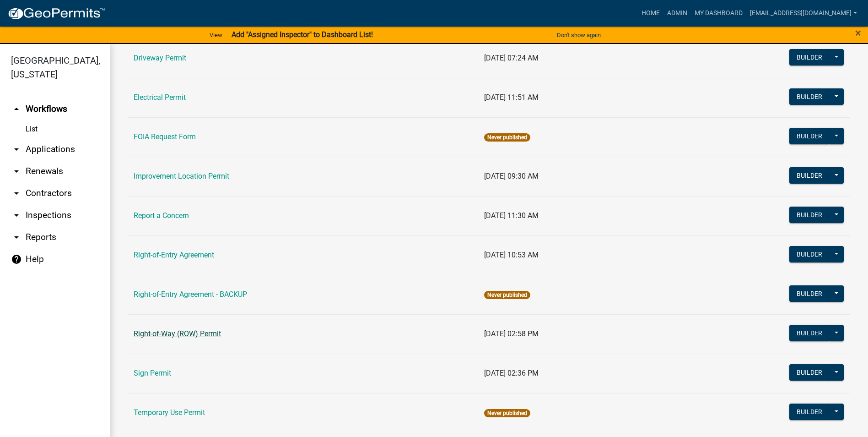 This screenshot has height=437, width=868. What do you see at coordinates (177, 334) in the screenshot?
I see `a: Right-of-Way (ROW) Permit` at bounding box center [177, 334].